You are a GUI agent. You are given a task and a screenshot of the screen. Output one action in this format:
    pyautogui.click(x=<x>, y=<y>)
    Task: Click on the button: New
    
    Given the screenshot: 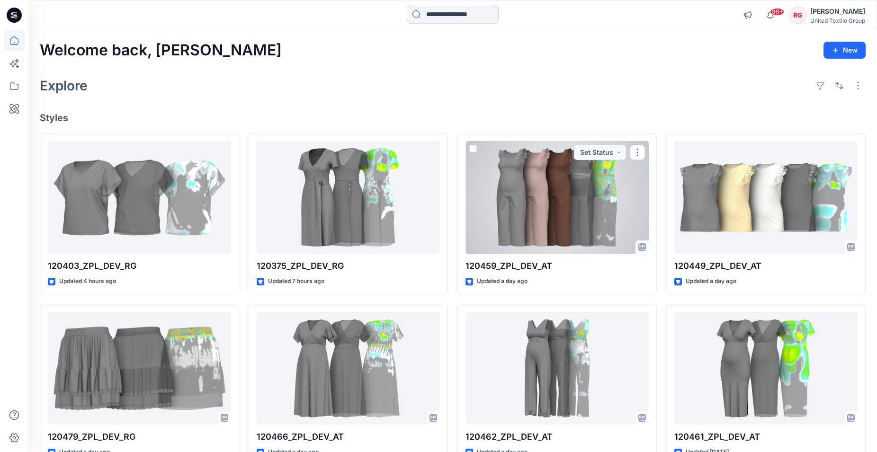 What is the action you would take?
    pyautogui.click(x=844, y=50)
    